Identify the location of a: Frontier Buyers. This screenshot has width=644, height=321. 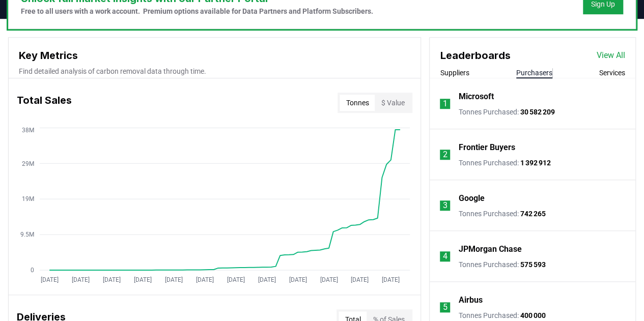
(486, 148).